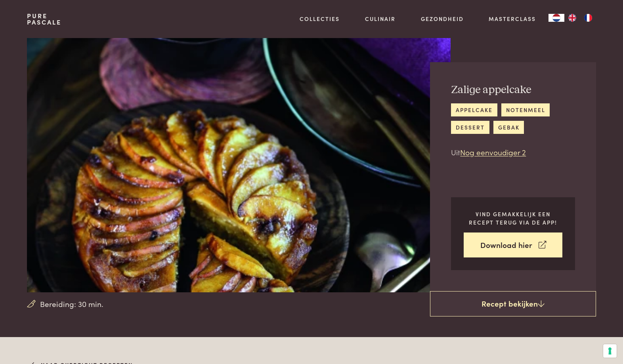  What do you see at coordinates (380, 18) in the screenshot?
I see `a: Culinair` at bounding box center [380, 18].